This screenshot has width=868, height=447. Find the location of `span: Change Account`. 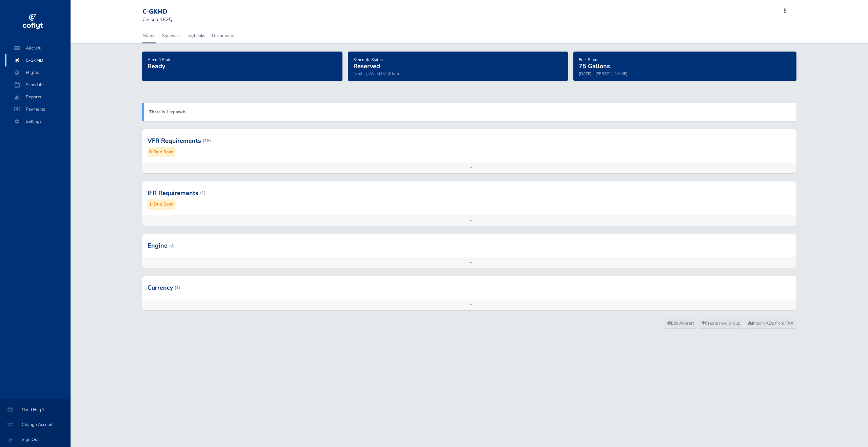

span: Change Account is located at coordinates (35, 424).